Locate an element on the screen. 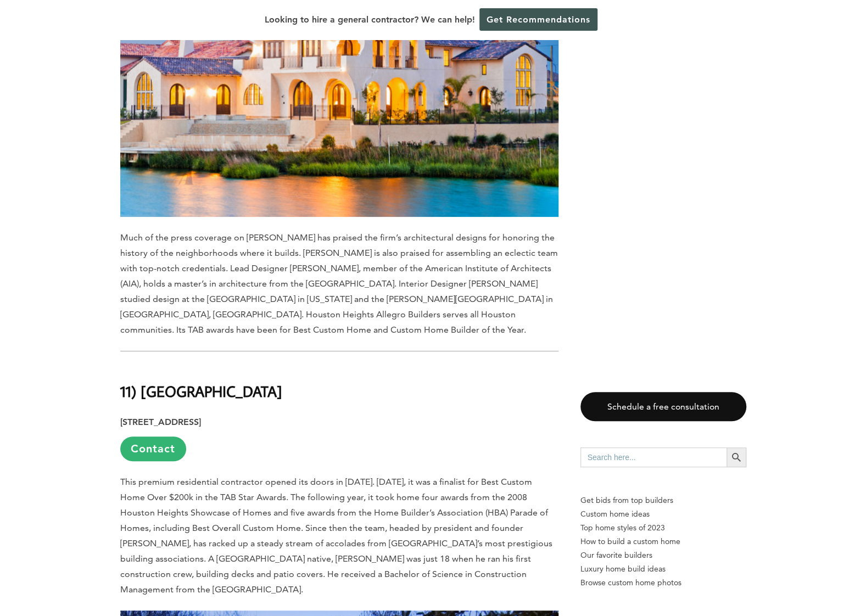 Image resolution: width=866 pixels, height=616 pixels. p: Top home styles of 2023 is located at coordinates (663, 528).